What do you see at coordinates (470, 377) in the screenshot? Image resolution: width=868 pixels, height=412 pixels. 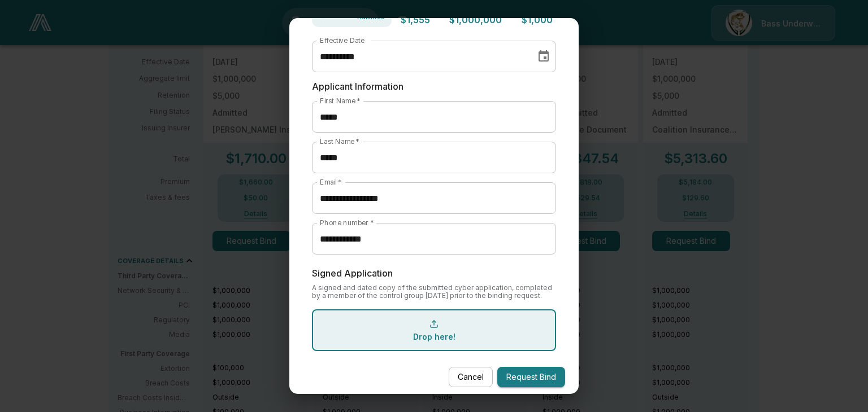 I see `button: Cancel` at bounding box center [470, 377].